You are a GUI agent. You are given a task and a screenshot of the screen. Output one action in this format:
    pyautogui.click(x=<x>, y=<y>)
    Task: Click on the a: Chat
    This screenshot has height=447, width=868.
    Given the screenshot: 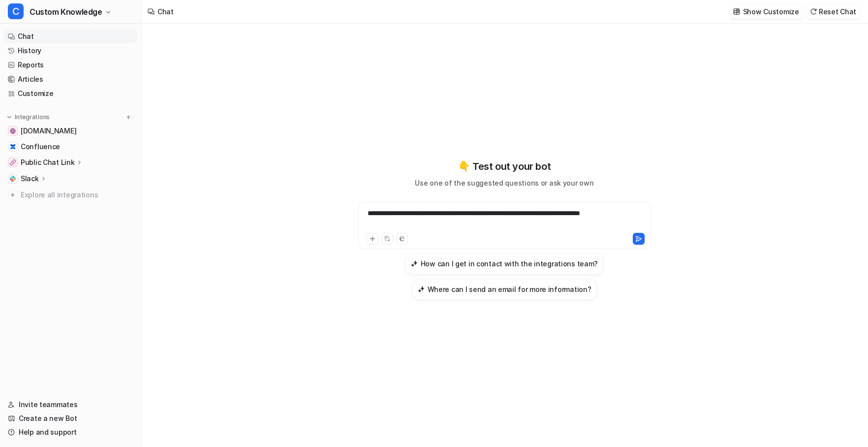 What is the action you would take?
    pyautogui.click(x=70, y=36)
    